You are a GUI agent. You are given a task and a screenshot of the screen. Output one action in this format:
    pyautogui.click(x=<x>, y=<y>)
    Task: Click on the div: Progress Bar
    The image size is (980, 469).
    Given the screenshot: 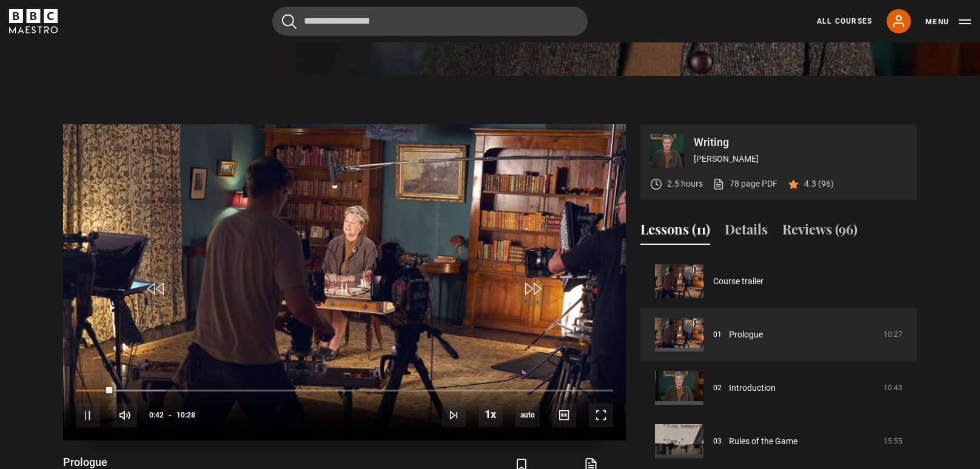 What is the action you would take?
    pyautogui.click(x=344, y=391)
    